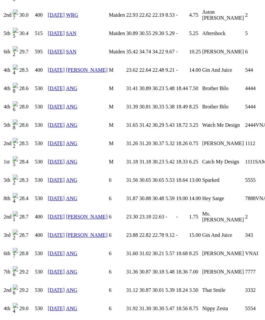 The width and height of the screenshot is (265, 320). Describe the element at coordinates (223, 162) in the screenshot. I see `td: Catch My Design` at that location.